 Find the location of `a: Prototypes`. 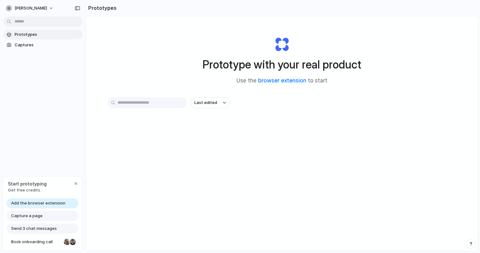

a: Prototypes is located at coordinates (43, 35).